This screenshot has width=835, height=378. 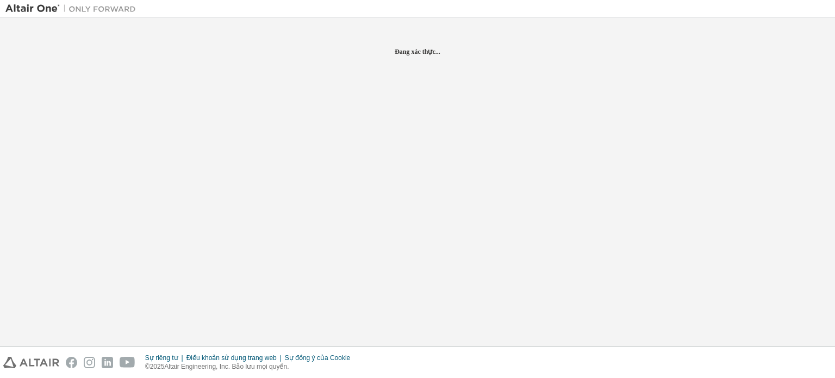 I want to click on font: Altair Engineering, Inc. Bảo lưu mọi quyền., so click(x=226, y=366).